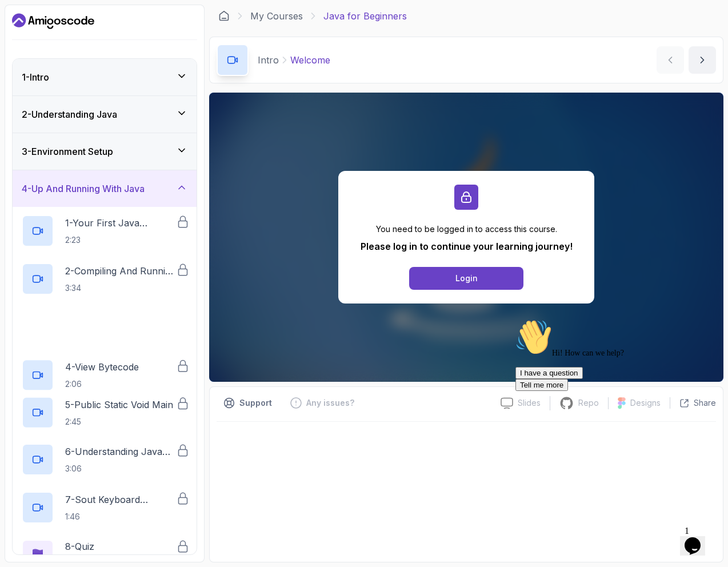 The height and width of the screenshot is (567, 728). I want to click on p: Intro, so click(268, 60).